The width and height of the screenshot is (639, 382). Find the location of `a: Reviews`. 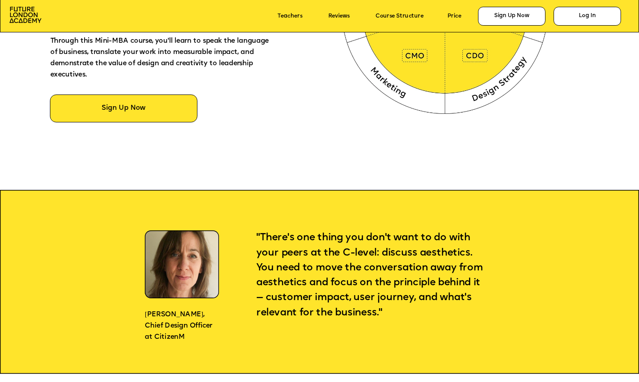

a: Reviews is located at coordinates (339, 16).